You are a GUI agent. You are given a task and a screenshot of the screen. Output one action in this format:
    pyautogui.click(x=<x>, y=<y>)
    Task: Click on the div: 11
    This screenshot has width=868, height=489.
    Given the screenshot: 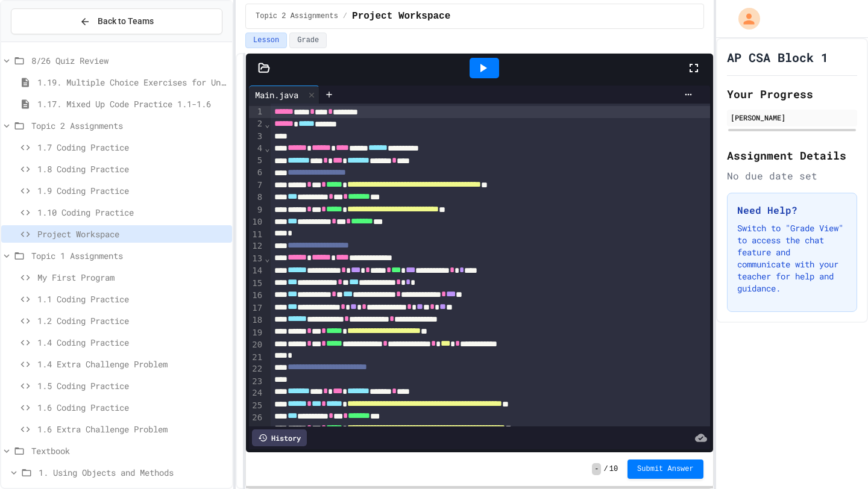 What is the action you would take?
    pyautogui.click(x=256, y=235)
    